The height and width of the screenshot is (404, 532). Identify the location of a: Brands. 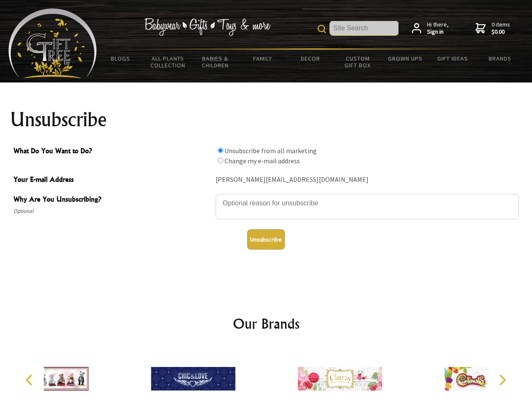
(500, 58).